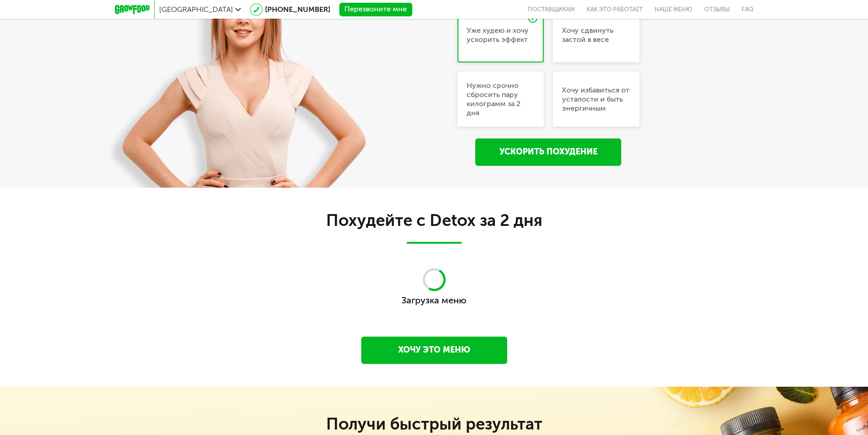 The width and height of the screenshot is (868, 435). I want to click on a: Хочу это меню, so click(434, 350).